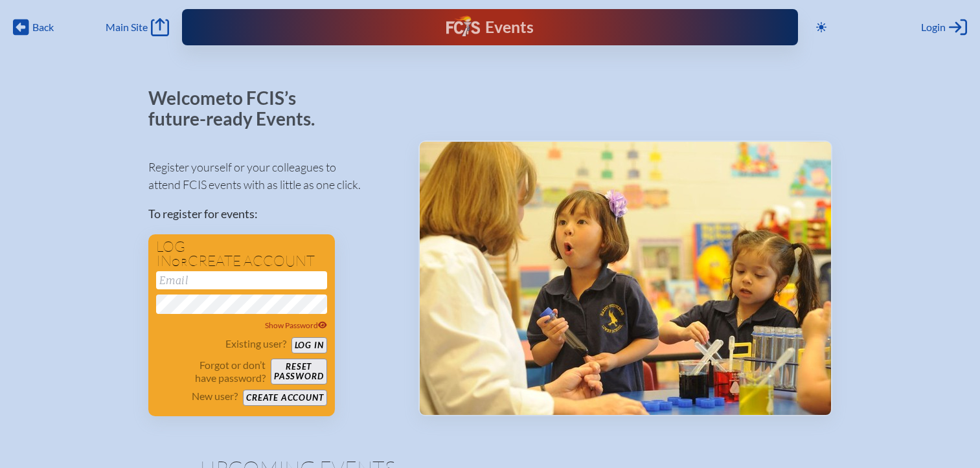  I want to click on p: Welcome to FCIS’s future-ready Events., so click(239, 108).